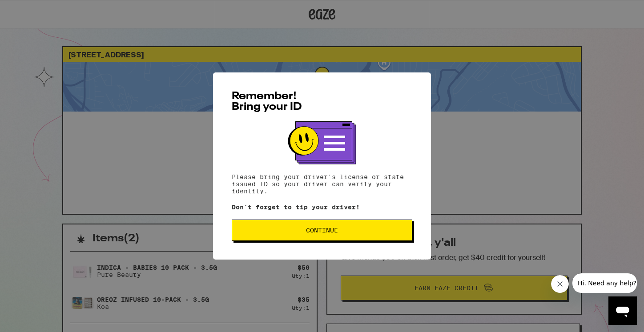  What do you see at coordinates (322, 207) in the screenshot?
I see `p: Don't forget to tip your driver!` at bounding box center [322, 207].